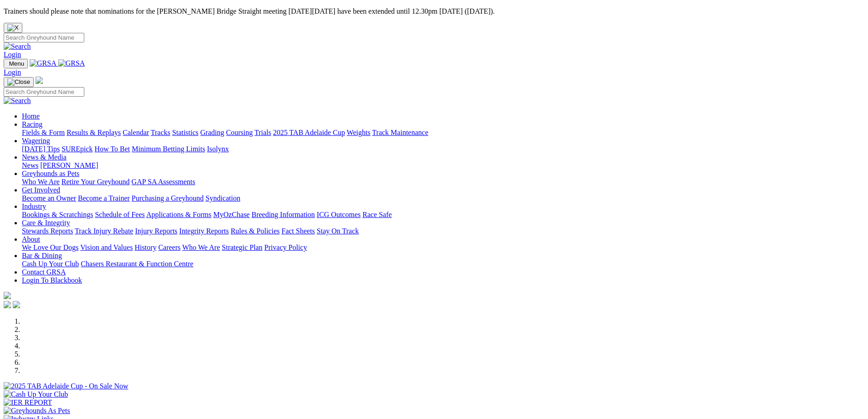 The width and height of the screenshot is (868, 419). I want to click on a: Race Safe, so click(377, 215).